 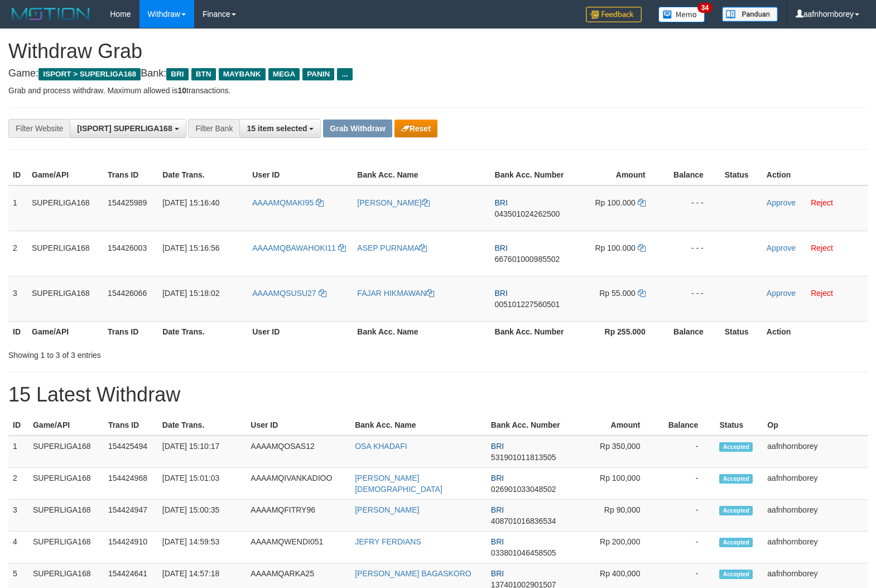 What do you see at coordinates (523, 489) in the screenshot?
I see `span: Copy 026901033048502 to clipboard` at bounding box center [523, 489].